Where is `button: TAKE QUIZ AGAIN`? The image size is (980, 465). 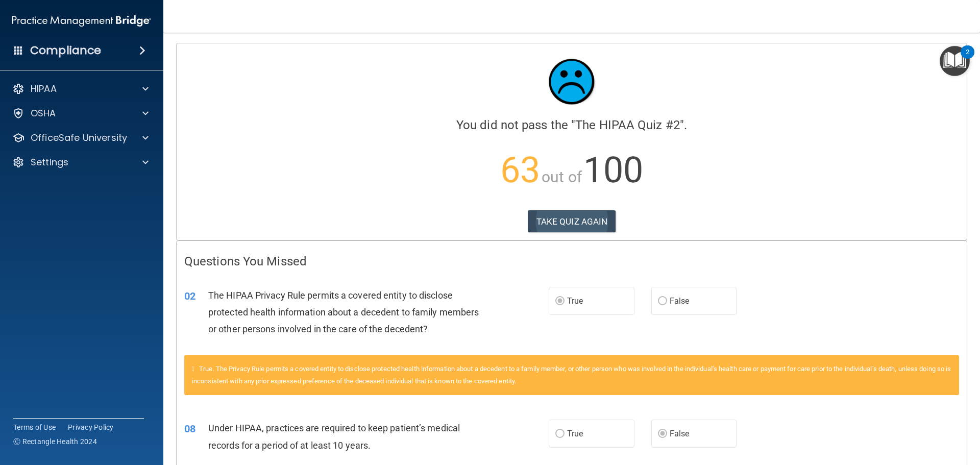
button: TAKE QUIZ AGAIN is located at coordinates (572, 222).